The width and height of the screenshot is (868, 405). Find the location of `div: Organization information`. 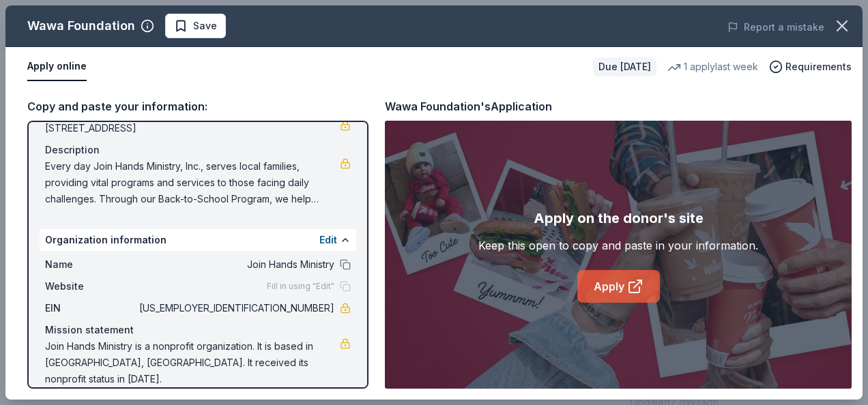

div: Organization information is located at coordinates (198, 240).